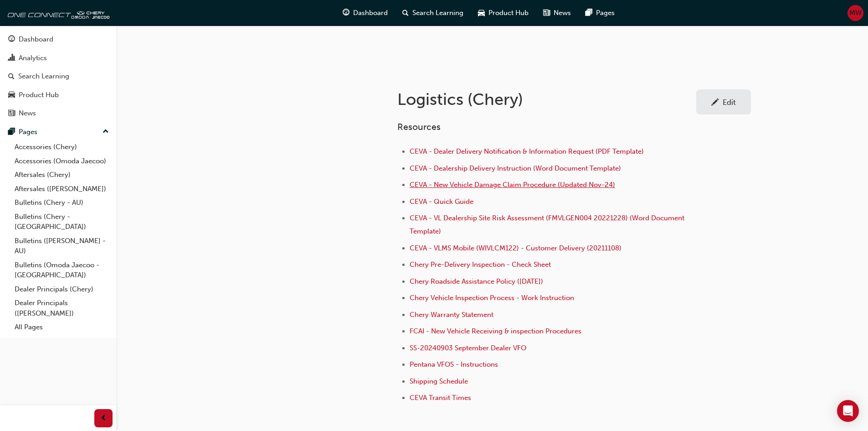  I want to click on a: Dashboard, so click(58, 39).